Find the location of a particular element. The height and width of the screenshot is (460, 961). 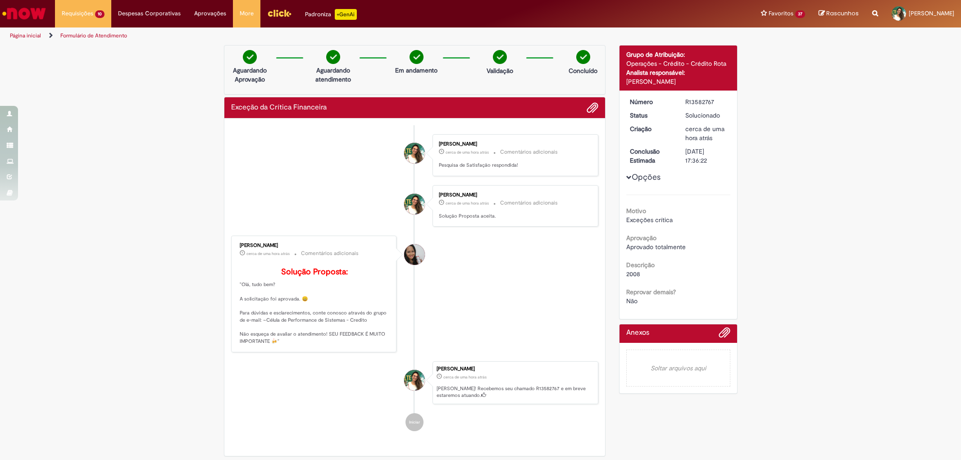

p: Aguardando atendimento is located at coordinates (333, 75).